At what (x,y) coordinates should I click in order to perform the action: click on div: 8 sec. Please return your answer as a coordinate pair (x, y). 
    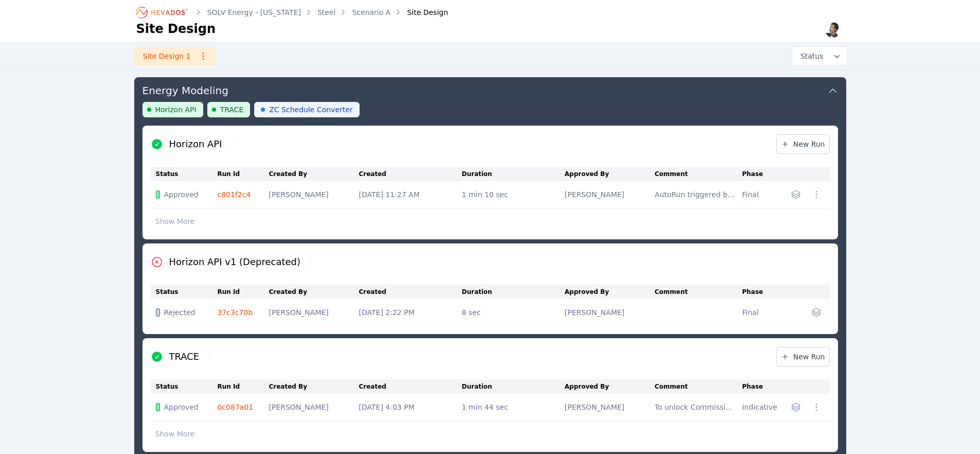
    Looking at the image, I should click on (511, 312).